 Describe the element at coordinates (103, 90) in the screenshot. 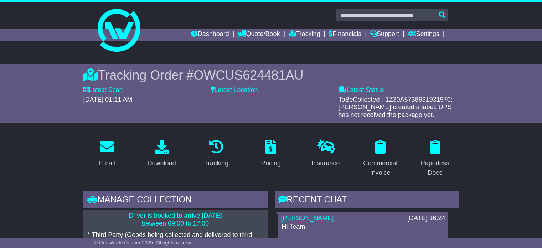

I see `label: Latest Scan` at that location.